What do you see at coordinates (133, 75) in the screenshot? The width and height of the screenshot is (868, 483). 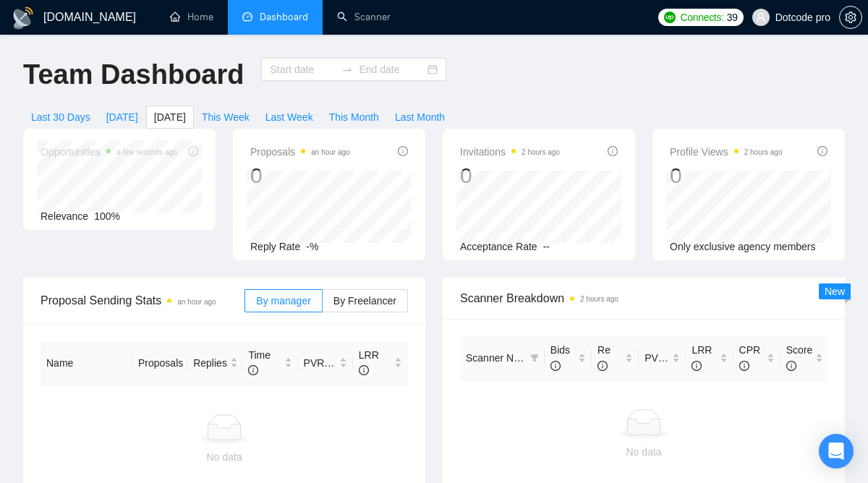 I see `h1: Team Dashboard` at bounding box center [133, 75].